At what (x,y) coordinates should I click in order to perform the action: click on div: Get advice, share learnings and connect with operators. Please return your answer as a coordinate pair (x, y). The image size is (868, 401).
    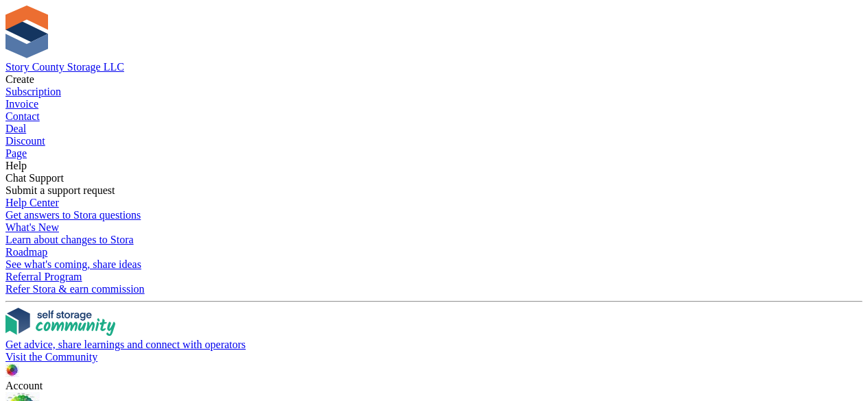
    Looking at the image, I should click on (434, 345).